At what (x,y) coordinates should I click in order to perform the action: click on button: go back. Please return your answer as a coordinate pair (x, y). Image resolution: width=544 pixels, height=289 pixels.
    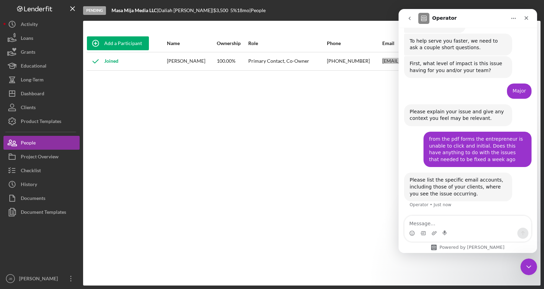
    Looking at the image, I should click on (11, 9).